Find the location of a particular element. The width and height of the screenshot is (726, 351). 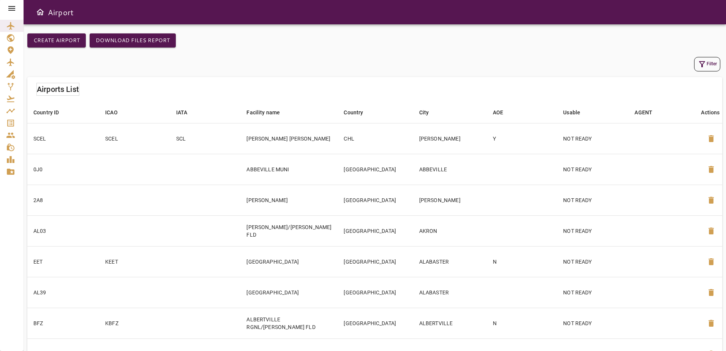

td: ABBEVILLE is located at coordinates (450, 169).